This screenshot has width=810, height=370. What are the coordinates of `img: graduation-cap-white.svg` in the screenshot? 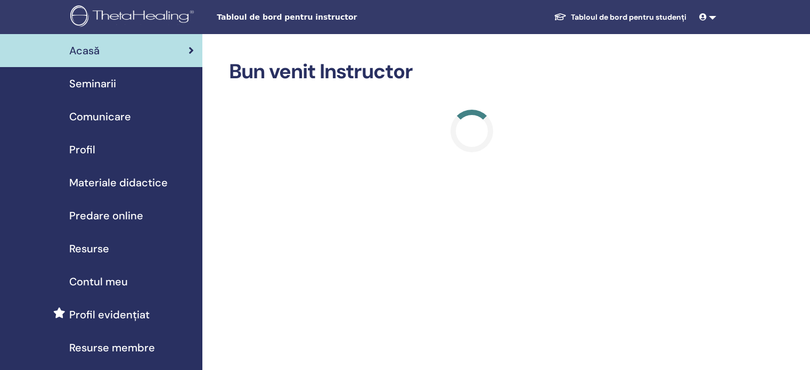 It's located at (560, 17).